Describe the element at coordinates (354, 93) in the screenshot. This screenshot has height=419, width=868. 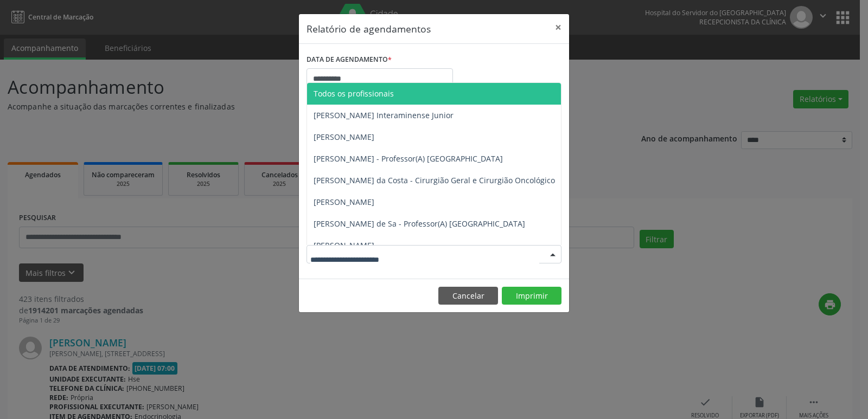
I see `span: Todos os profissionais` at that location.